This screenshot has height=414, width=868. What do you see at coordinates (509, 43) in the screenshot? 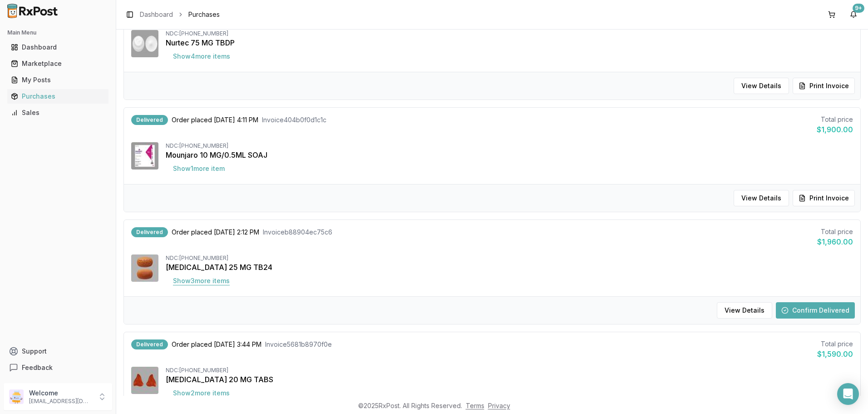
I see `div: Nurtec 75 MG TBDP` at bounding box center [509, 43].